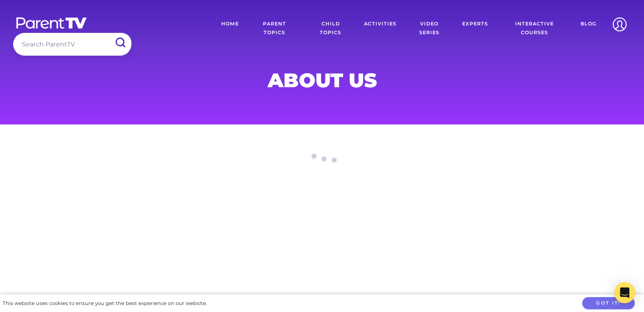 This screenshot has height=312, width=644. What do you see at coordinates (104, 303) in the screenshot?
I see `div: This website uses cookies to ensure you get the best experience on our website.` at bounding box center [104, 303].